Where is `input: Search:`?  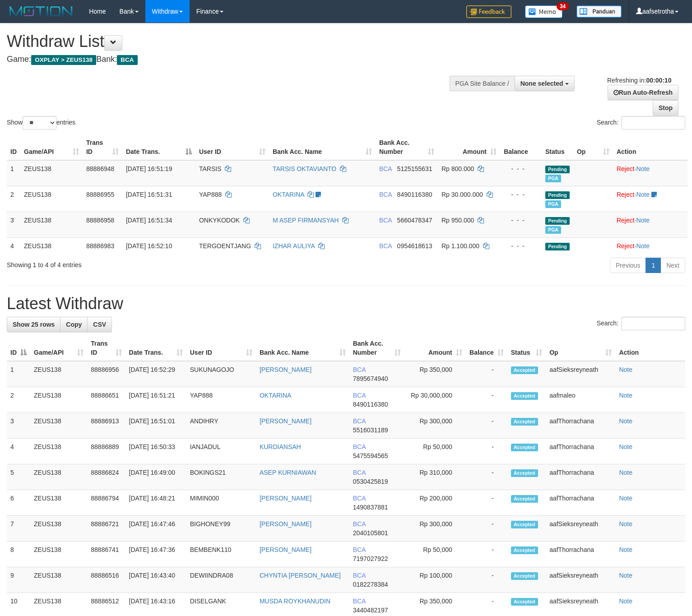 input: Search: is located at coordinates (653, 324).